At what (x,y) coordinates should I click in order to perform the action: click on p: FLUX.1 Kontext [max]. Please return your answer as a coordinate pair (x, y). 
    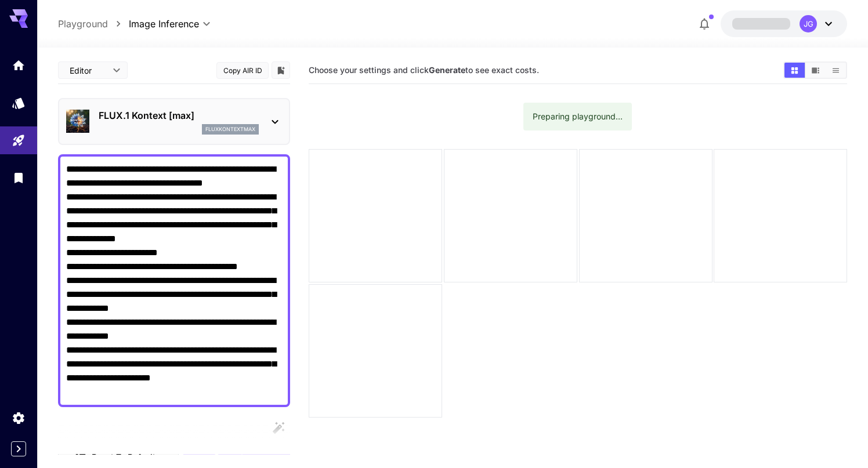
    Looking at the image, I should click on (179, 115).